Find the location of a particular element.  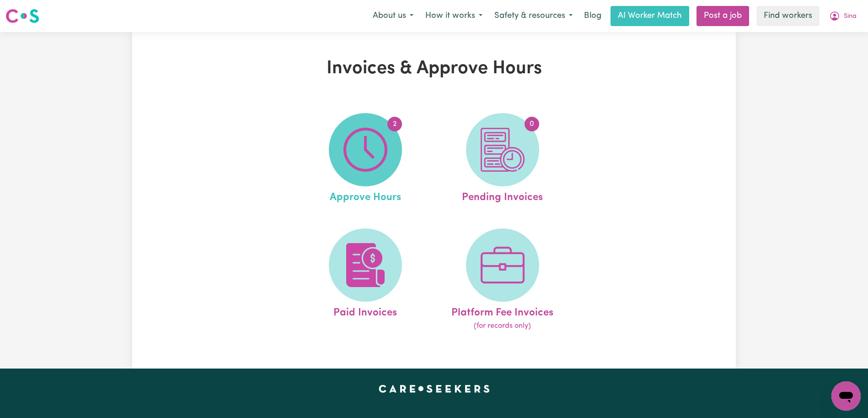

a: Approve Hours is located at coordinates (365, 159).